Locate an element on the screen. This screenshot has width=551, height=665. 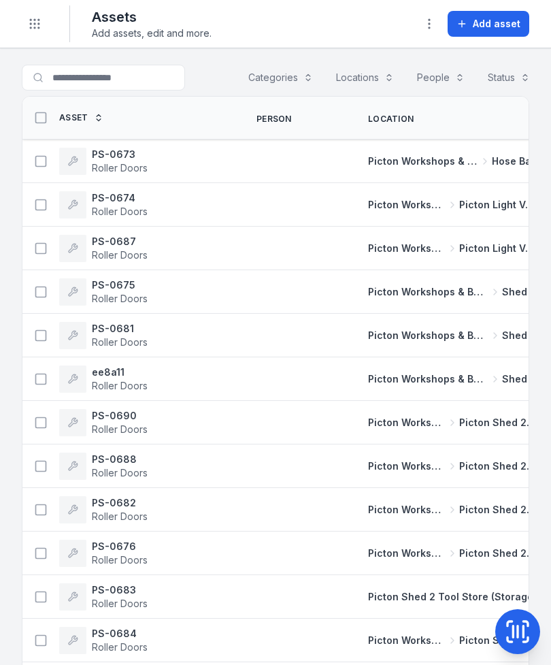
a: Picton Workshops & BaysHose Bay is located at coordinates (453, 161).